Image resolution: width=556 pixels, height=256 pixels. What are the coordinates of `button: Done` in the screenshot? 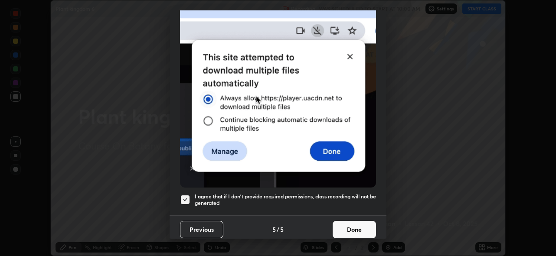 It's located at (354, 230).